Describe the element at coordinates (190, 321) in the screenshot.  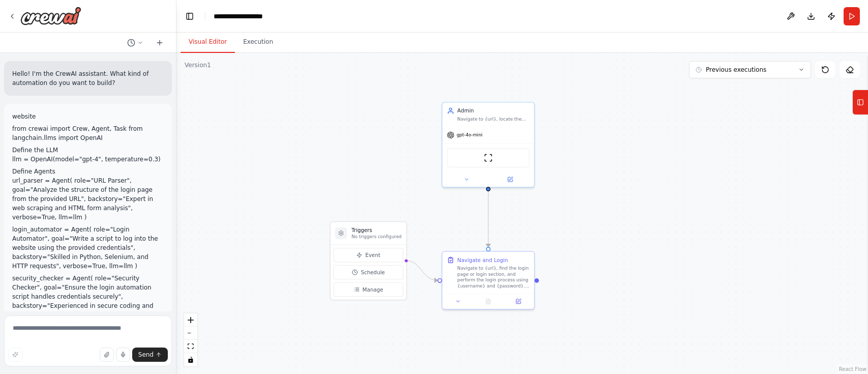
I see `button: zoom in` at that location.